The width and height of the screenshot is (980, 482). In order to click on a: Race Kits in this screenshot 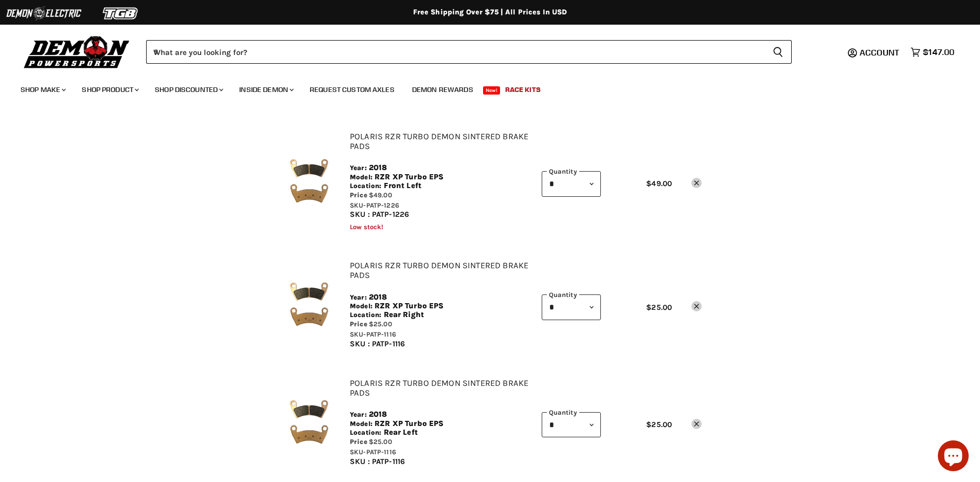, I will do `click(523, 90)`.